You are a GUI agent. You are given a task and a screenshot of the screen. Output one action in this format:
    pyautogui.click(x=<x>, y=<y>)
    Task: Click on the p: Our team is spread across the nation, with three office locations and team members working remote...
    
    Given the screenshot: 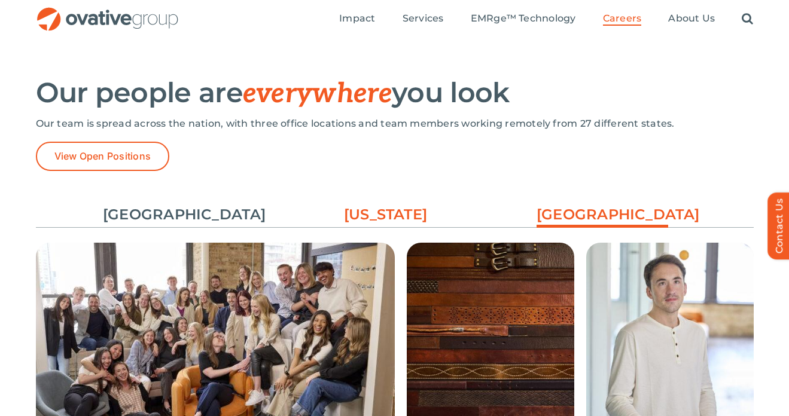 What is the action you would take?
    pyautogui.click(x=395, y=124)
    